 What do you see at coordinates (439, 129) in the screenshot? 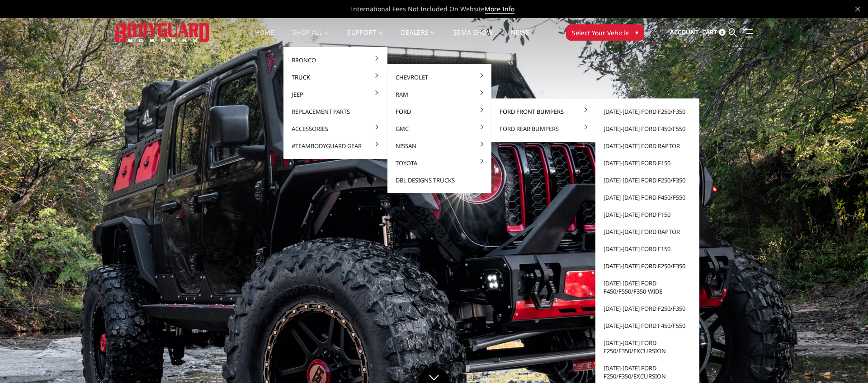
I see `a: GMC` at bounding box center [439, 129].